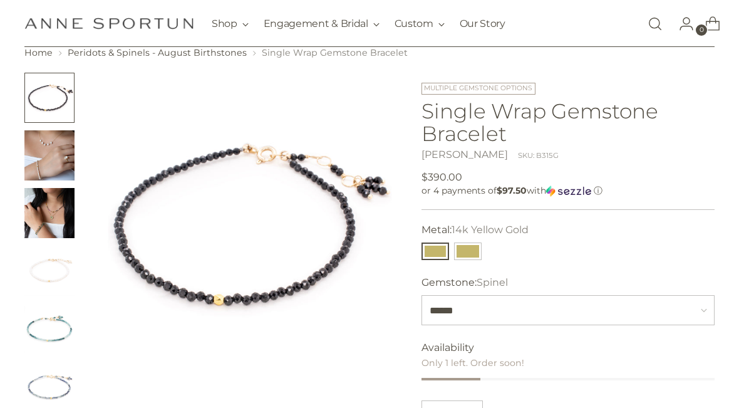 This screenshot has height=408, width=739. Describe the element at coordinates (568, 122) in the screenshot. I see `h1: Single Wrap Gemstone Bracelet` at that location.